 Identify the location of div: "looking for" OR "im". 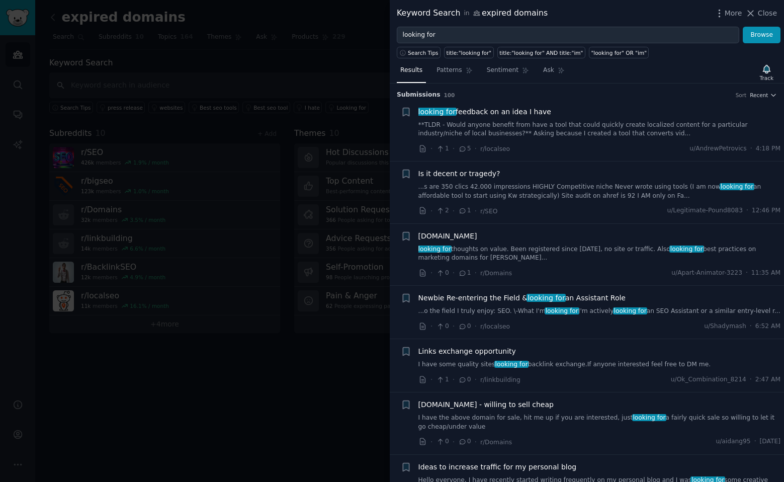
(618, 53).